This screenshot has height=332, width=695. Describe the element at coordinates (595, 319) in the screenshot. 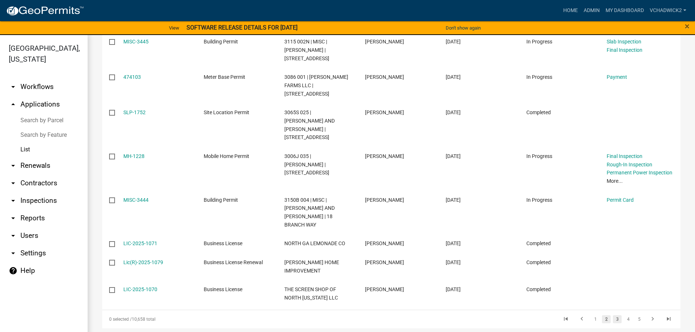

I see `a: 1` at that location.